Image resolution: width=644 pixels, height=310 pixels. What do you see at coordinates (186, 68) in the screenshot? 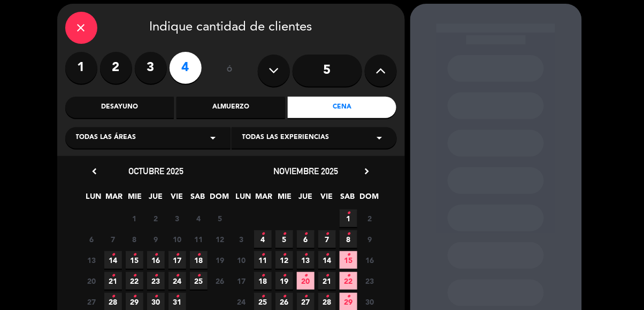
I see `label: 4` at bounding box center [186, 68].